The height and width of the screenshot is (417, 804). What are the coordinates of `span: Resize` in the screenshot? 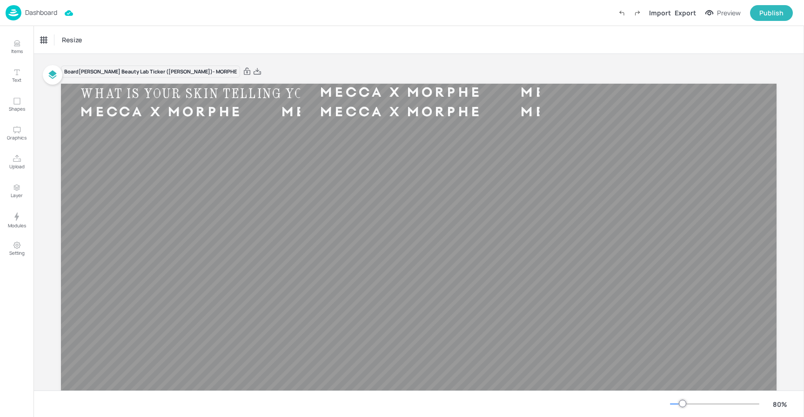 It's located at (72, 40).